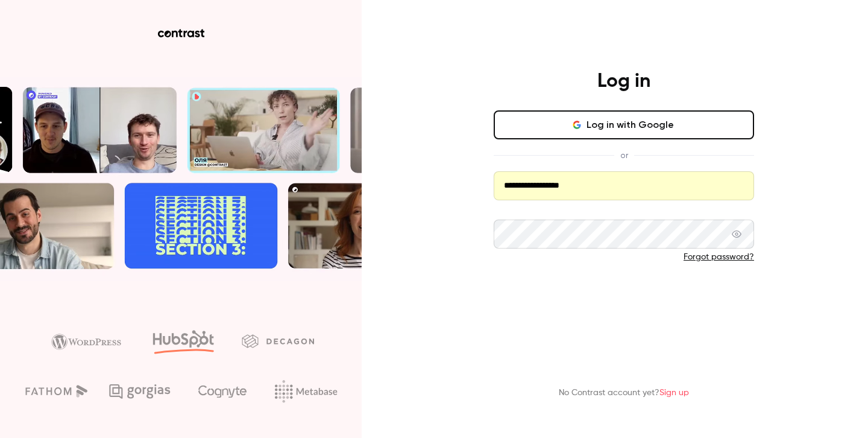 Image resolution: width=868 pixels, height=438 pixels. What do you see at coordinates (278, 341) in the screenshot?
I see `img: decagon` at bounding box center [278, 341].